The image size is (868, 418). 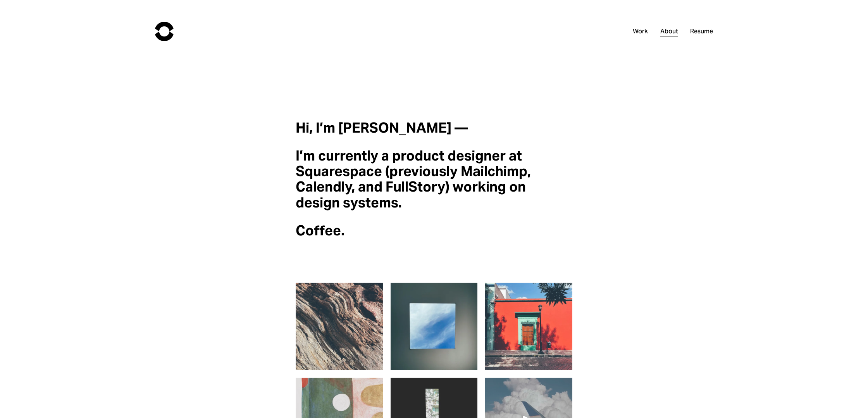 What do you see at coordinates (164, 31) in the screenshot?
I see `img: Chad Urbanick` at bounding box center [164, 31].